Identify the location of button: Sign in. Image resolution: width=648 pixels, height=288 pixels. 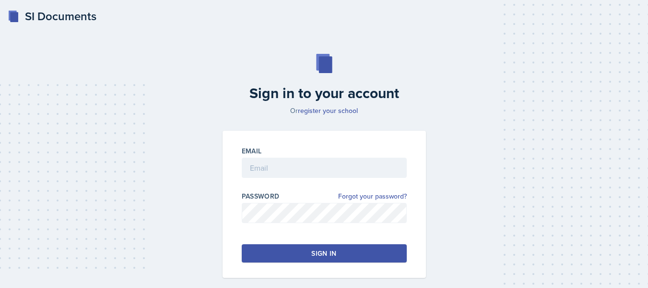
(324, 253).